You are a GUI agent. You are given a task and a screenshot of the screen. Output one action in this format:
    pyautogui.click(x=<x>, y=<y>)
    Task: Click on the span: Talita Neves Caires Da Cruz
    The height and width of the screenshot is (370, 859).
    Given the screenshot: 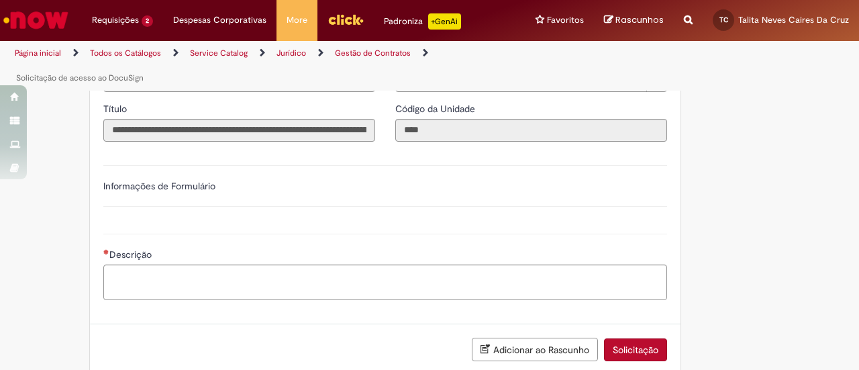 What is the action you would take?
    pyautogui.click(x=793, y=19)
    